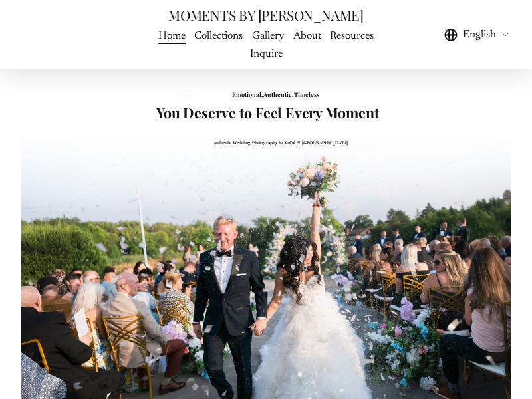 Image resolution: width=532 pixels, height=399 pixels. Describe the element at coordinates (268, 36) in the screenshot. I see `span: Gallery` at that location.